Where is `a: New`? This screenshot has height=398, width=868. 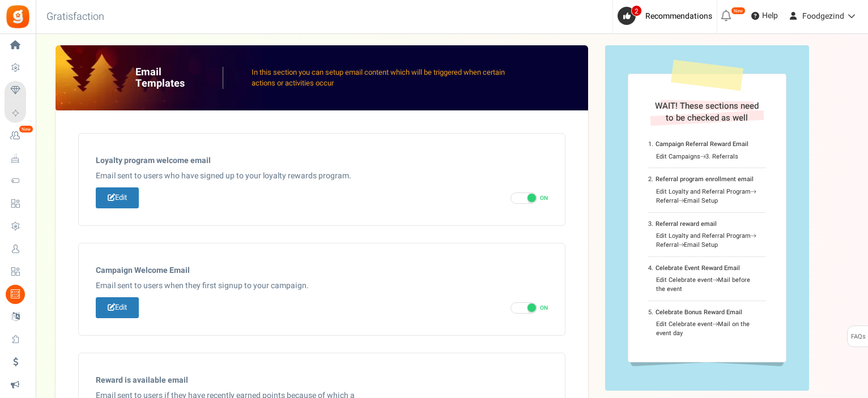 a: New is located at coordinates (18, 136).